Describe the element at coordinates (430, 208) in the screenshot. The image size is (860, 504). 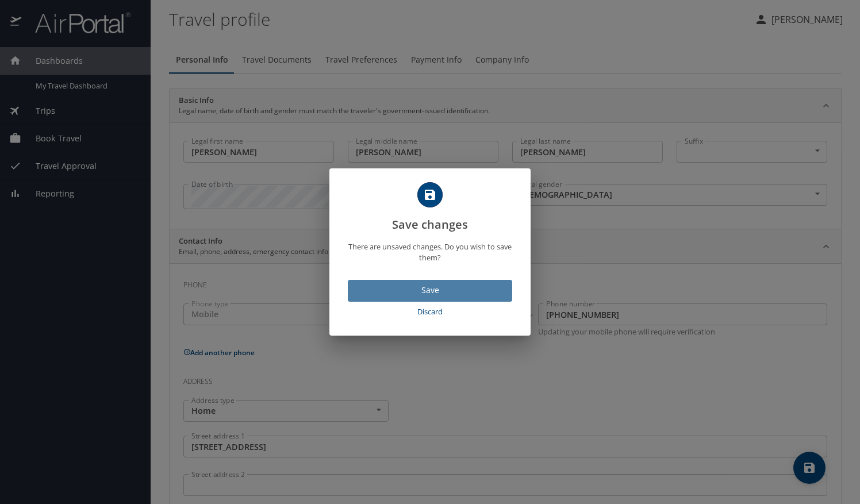
I see `h2: Save changes` at that location.